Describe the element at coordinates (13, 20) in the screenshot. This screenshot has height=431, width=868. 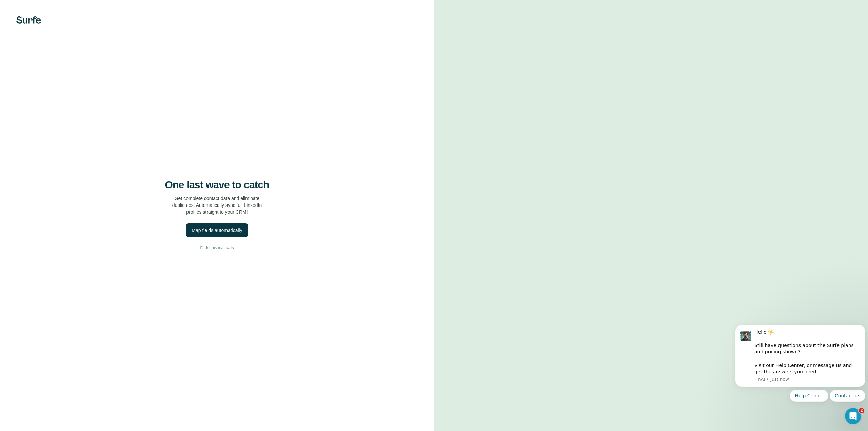
I see `img: Profile image for FinAI` at that location.